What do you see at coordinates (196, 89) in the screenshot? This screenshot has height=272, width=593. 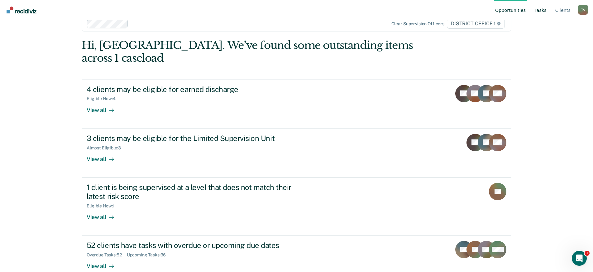 I see `div: 4 clients may be eligible for earned discharge` at bounding box center [196, 89].